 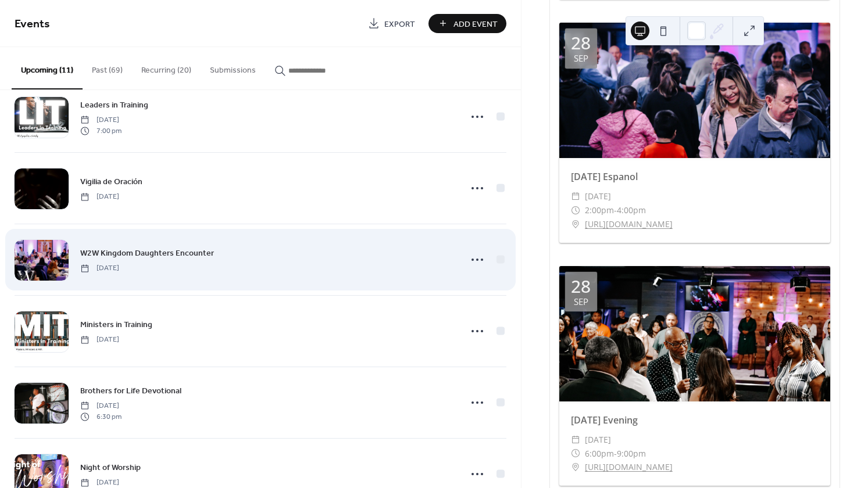 What do you see at coordinates (131, 390) in the screenshot?
I see `a: Brothers for Life Devotional` at bounding box center [131, 390].